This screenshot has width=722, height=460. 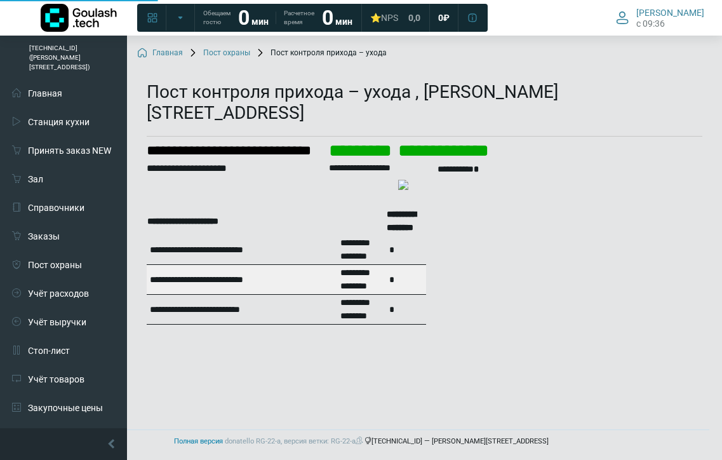 I want to click on a: Логотип компании Goulash.tech, so click(x=79, y=18).